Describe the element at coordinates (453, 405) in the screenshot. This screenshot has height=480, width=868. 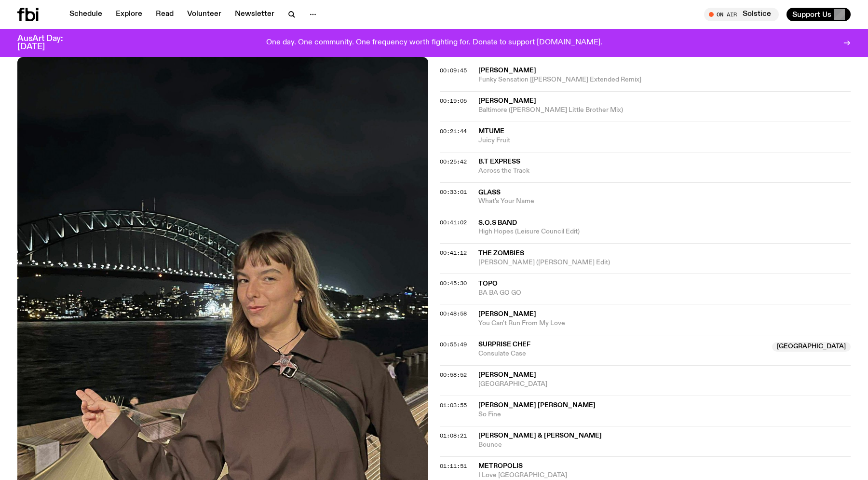
I see `span: 01:03:55` at that location.